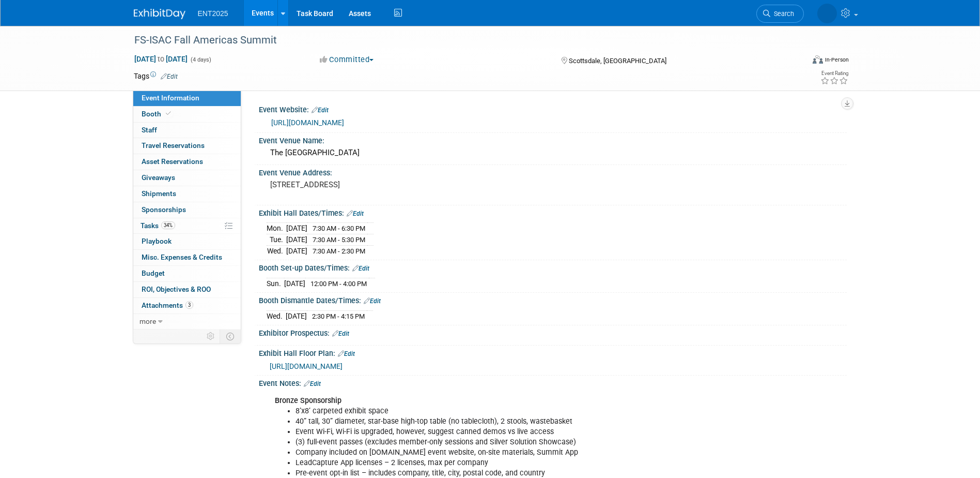 The height and width of the screenshot is (478, 980). I want to click on td: Toggle Event Tabs, so click(230, 336).